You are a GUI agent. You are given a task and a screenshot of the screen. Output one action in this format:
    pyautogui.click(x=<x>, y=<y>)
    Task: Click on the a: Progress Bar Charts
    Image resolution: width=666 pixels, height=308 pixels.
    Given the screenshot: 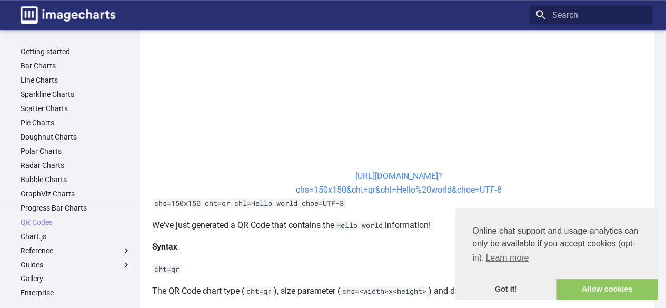 What is the action you would take?
    pyautogui.click(x=76, y=208)
    